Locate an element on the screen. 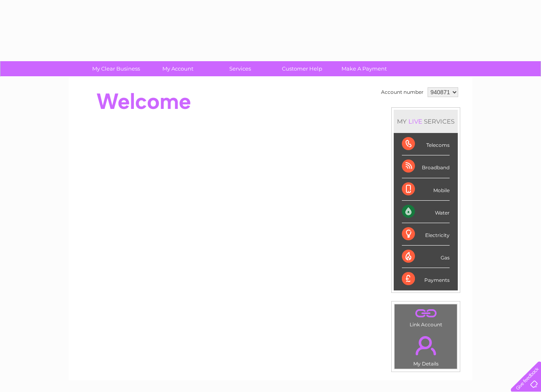  a: Customer Help is located at coordinates (302, 69).